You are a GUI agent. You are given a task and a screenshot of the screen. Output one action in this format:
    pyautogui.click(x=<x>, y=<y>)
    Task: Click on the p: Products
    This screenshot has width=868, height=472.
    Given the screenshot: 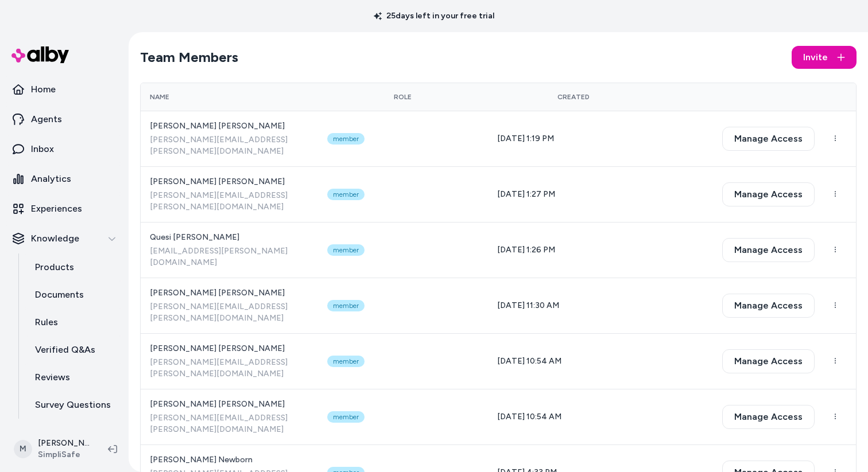 What is the action you would take?
    pyautogui.click(x=55, y=267)
    